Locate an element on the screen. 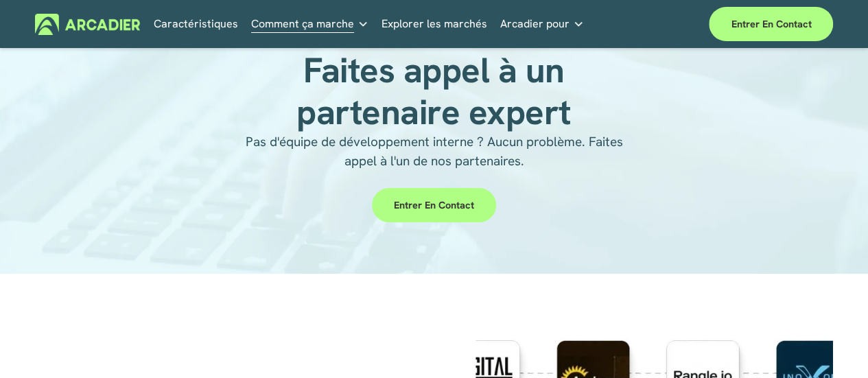 Image resolution: width=868 pixels, height=378 pixels. font: Caractéristiques is located at coordinates (196, 23).